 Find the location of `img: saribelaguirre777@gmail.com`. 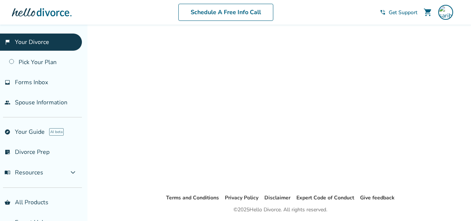

img: saribelaguirre777@gmail.com is located at coordinates (446, 12).